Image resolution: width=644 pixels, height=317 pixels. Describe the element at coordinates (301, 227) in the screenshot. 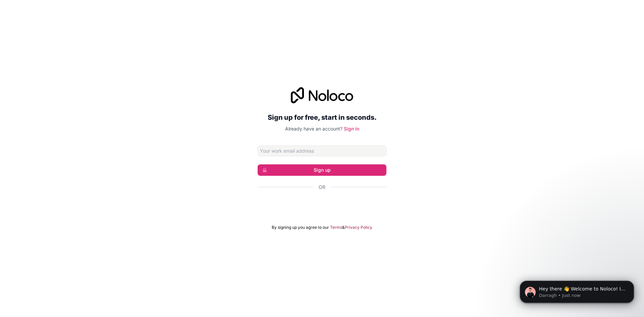

I see `span: By signing up you agree to our` at that location.